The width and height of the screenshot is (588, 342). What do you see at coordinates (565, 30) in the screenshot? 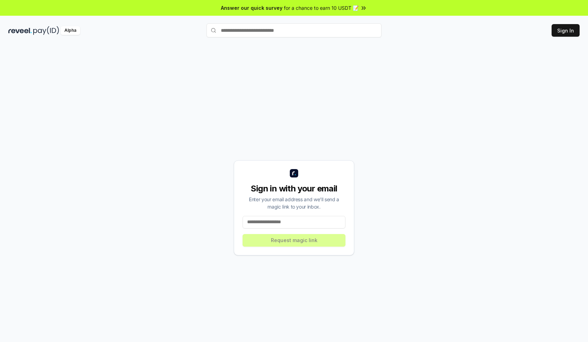
I see `button: Sign In` at bounding box center [565, 30].